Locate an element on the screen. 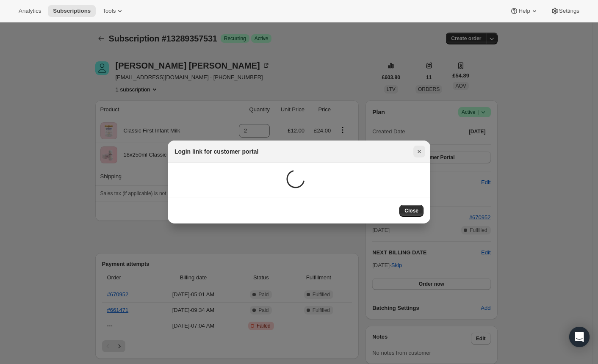 Image resolution: width=598 pixels, height=364 pixels. span: Close is located at coordinates (411, 210).